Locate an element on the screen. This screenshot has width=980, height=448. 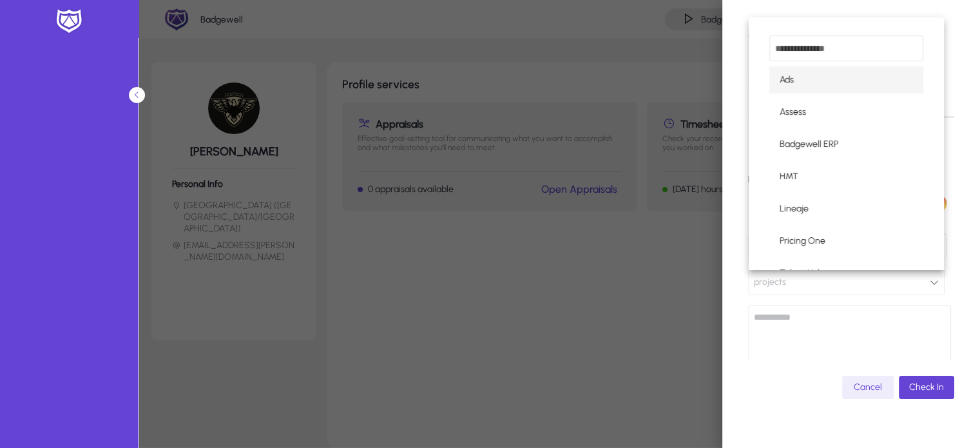
span: Talent Hub is located at coordinates (801, 273).